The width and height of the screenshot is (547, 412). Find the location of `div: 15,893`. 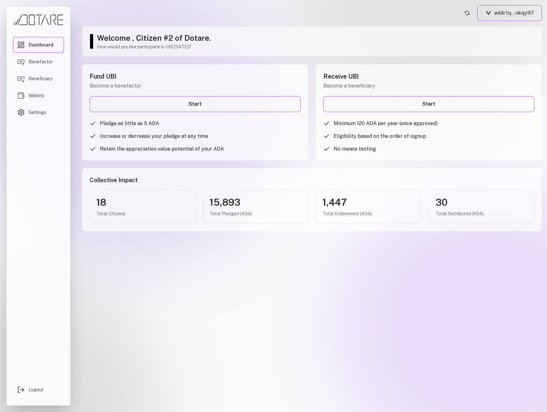

div: 15,893 is located at coordinates (256, 202).